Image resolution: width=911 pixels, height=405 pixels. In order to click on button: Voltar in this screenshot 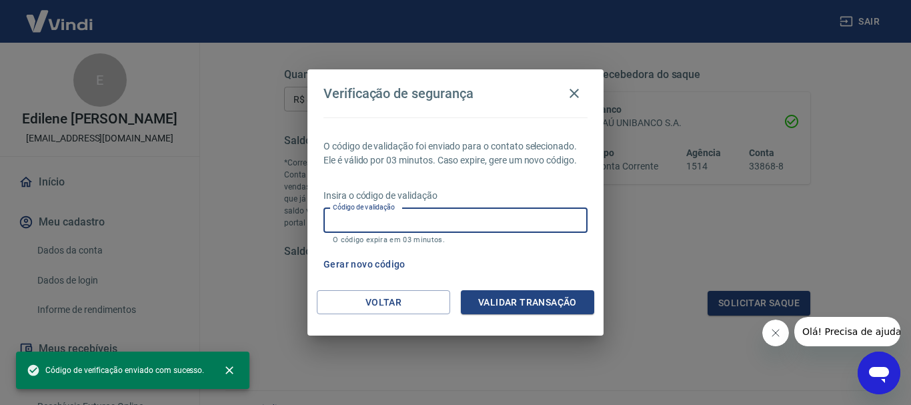, I will do `click(383, 302)`.